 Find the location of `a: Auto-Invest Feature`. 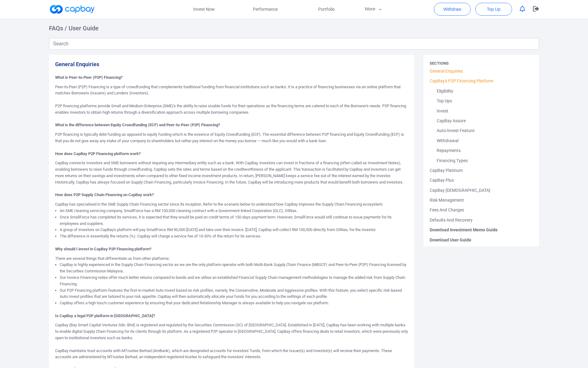

a: Auto-Invest Feature is located at coordinates (482, 131).